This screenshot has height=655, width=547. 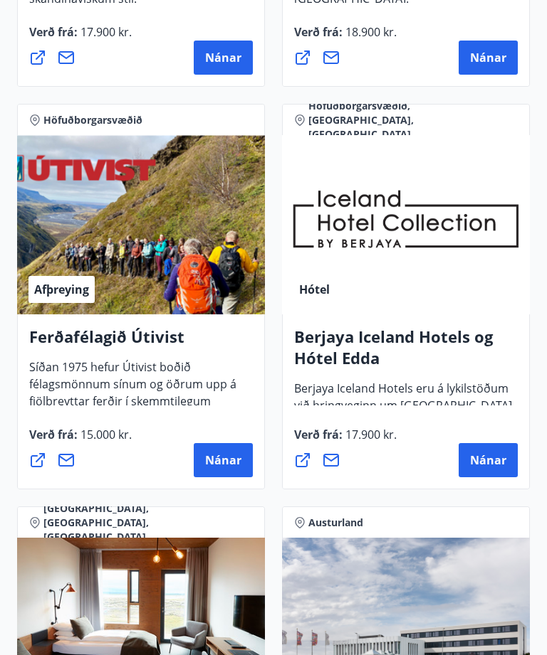 I want to click on h4: Berjaya Iceland Hotels og Hótel Edda, so click(x=406, y=353).